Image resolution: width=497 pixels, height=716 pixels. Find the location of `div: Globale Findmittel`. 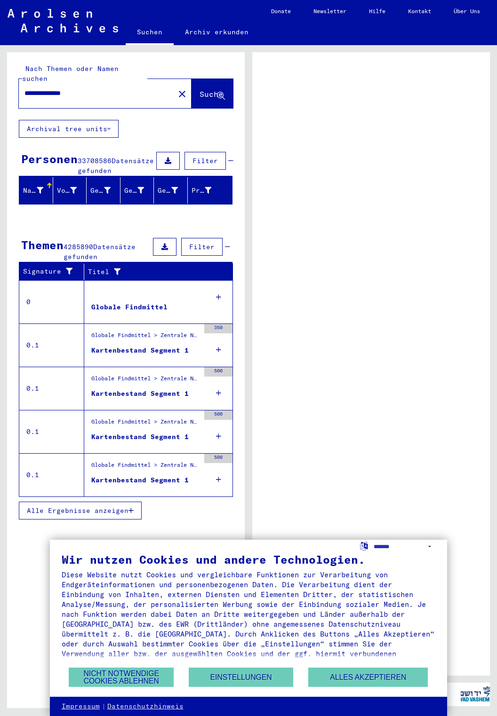

div: Globale Findmittel is located at coordinates (129, 307).